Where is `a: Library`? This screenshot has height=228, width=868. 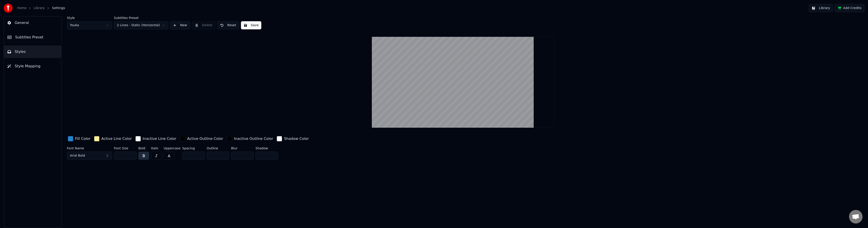 a: Library is located at coordinates (39, 8).